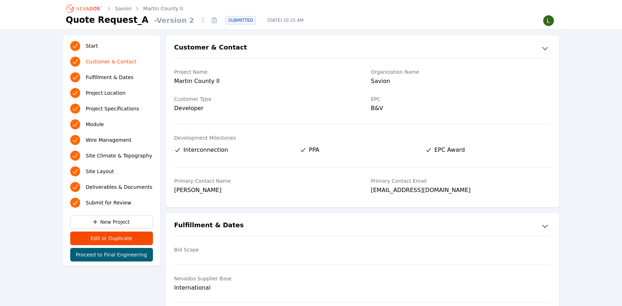 The image size is (622, 306). What do you see at coordinates (461, 181) in the screenshot?
I see `label: Primary Contact Email` at bounding box center [461, 181].